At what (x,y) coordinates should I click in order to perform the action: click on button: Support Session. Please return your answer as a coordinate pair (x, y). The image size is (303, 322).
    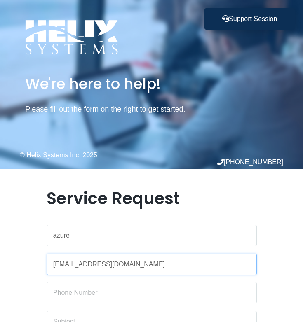
    Looking at the image, I should click on (249, 19).